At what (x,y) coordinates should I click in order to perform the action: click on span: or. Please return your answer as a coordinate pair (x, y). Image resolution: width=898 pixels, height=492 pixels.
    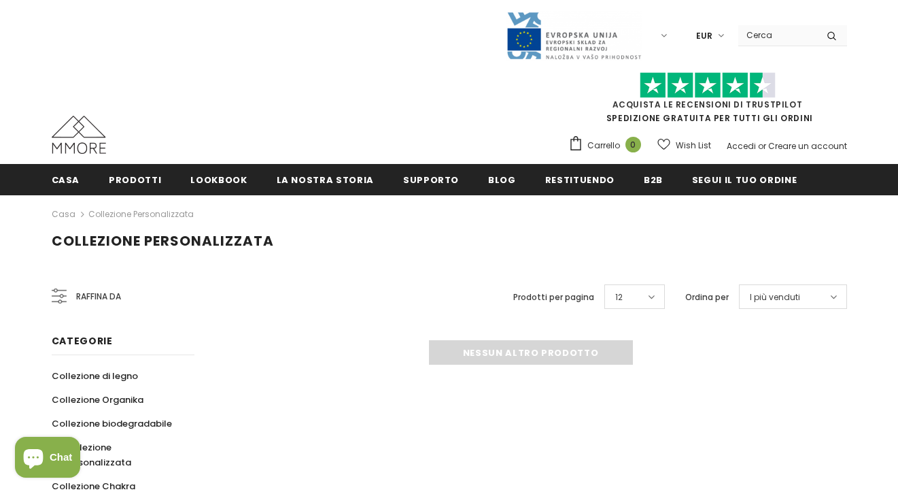
    Looking at the image, I should click on (762, 146).